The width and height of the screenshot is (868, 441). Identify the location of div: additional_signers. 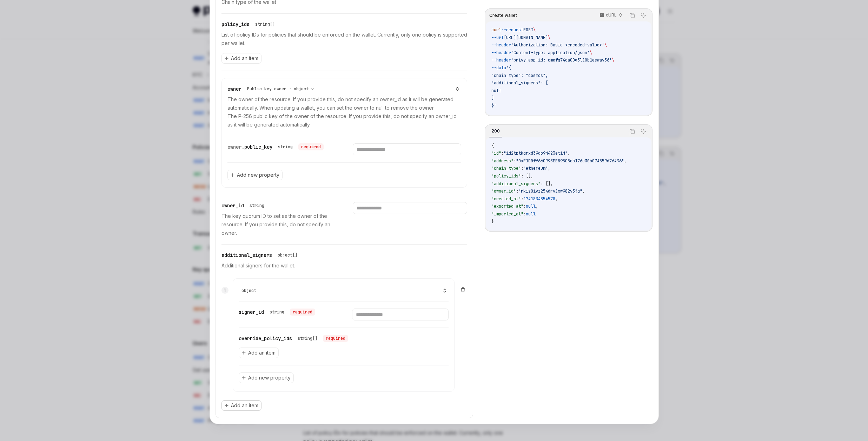
(261, 255).